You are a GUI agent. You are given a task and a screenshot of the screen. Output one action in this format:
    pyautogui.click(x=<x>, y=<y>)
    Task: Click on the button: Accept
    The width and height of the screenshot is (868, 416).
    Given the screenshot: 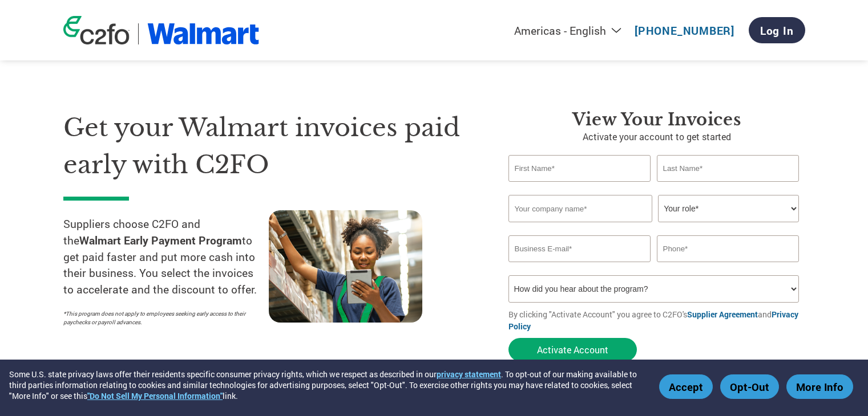 What is the action you would take?
    pyautogui.click(x=686, y=386)
    